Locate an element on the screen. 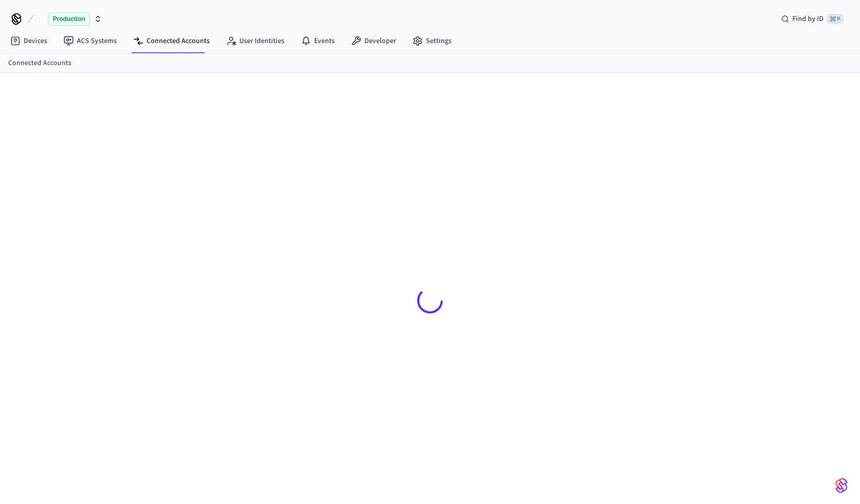  a: User Identities is located at coordinates (256, 41).